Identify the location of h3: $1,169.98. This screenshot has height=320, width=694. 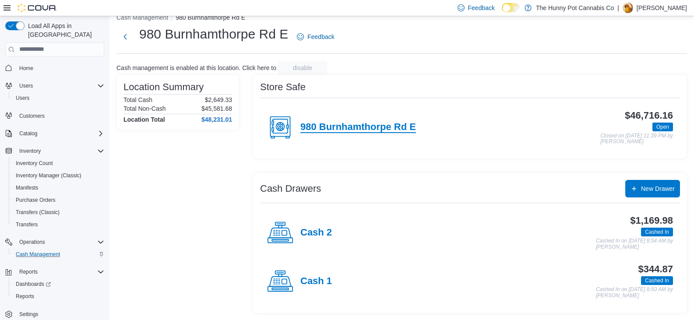
(652, 221).